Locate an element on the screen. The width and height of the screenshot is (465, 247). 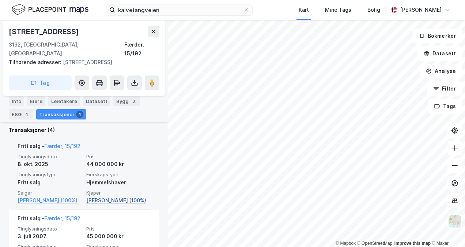
a: Improve this map is located at coordinates (413, 243).